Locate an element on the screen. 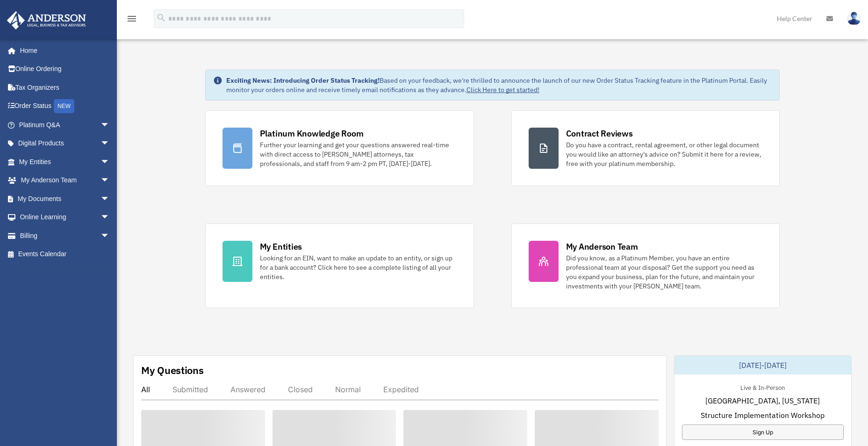 Image resolution: width=868 pixels, height=446 pixels. a: My Entitiesarrow_drop_down is located at coordinates (65, 161).